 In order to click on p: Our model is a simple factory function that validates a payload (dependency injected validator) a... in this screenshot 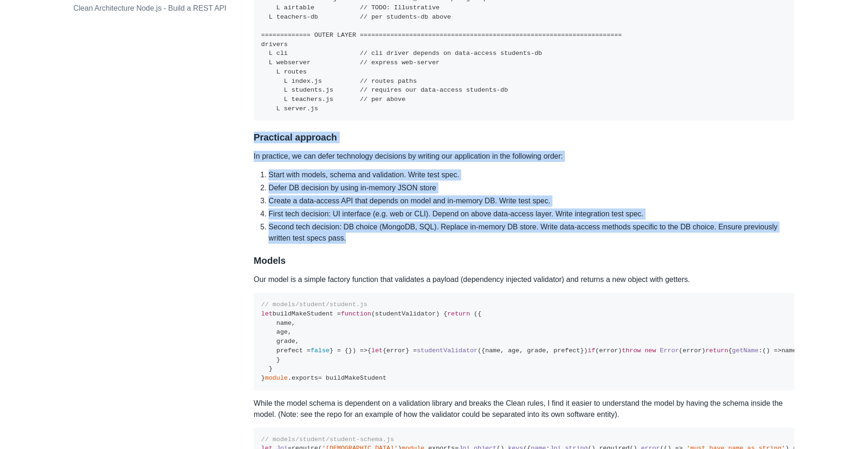, I will do `click(524, 280)`.